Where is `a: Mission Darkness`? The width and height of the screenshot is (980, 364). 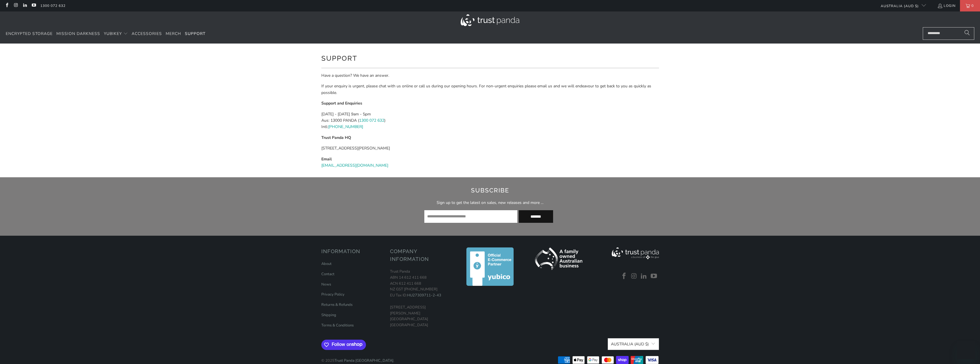
a: Mission Darkness is located at coordinates (78, 34).